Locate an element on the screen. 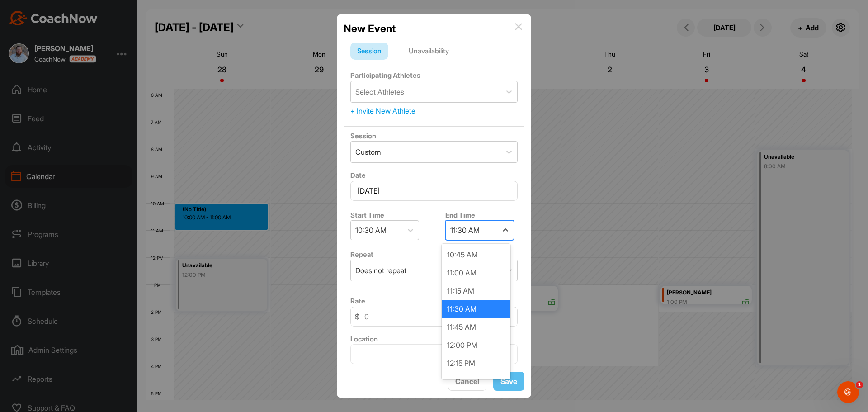 This screenshot has width=868, height=412. div: + Invite New Athlete is located at coordinates (434, 111).